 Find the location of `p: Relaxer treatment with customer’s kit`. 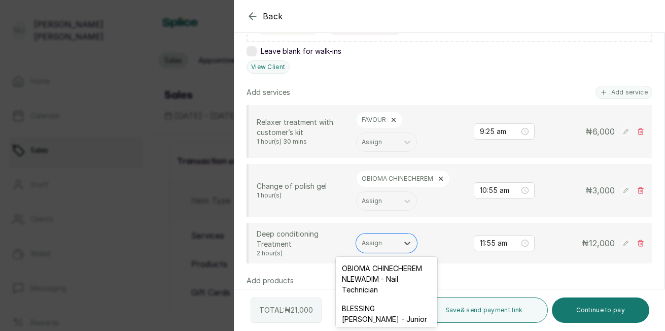

p: Relaxer treatment with customer’s kit is located at coordinates (302, 127).